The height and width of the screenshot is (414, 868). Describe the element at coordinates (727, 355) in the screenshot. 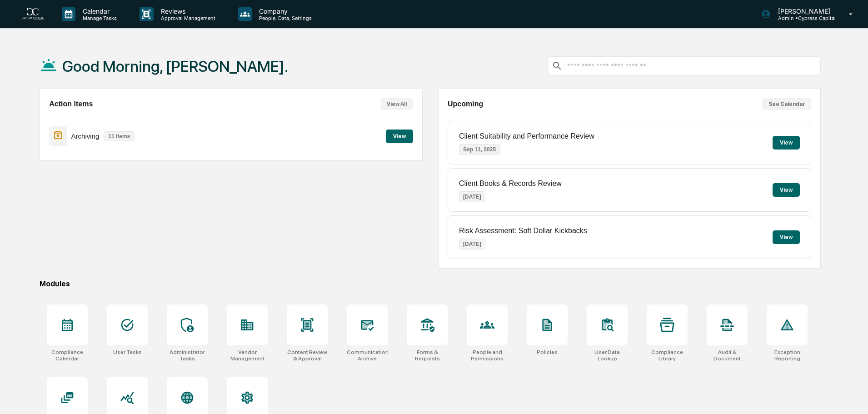

I see `div: Audit & Document Logs` at that location.